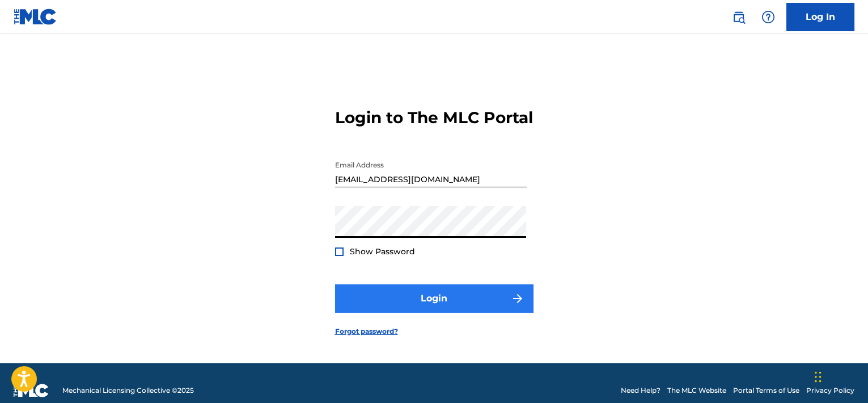 The width and height of the screenshot is (868, 403). Describe the element at coordinates (518, 299) in the screenshot. I see `img: f7272a7cc735f4ea7f67.svg` at that location.